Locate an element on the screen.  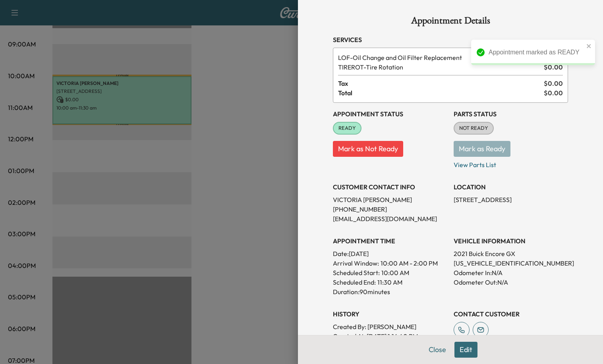
button: Close is located at coordinates (438, 350).